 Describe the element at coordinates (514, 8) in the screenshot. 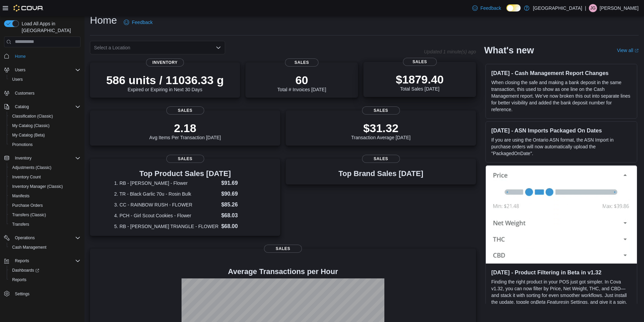

I see `input: Dark Mode` at that location.